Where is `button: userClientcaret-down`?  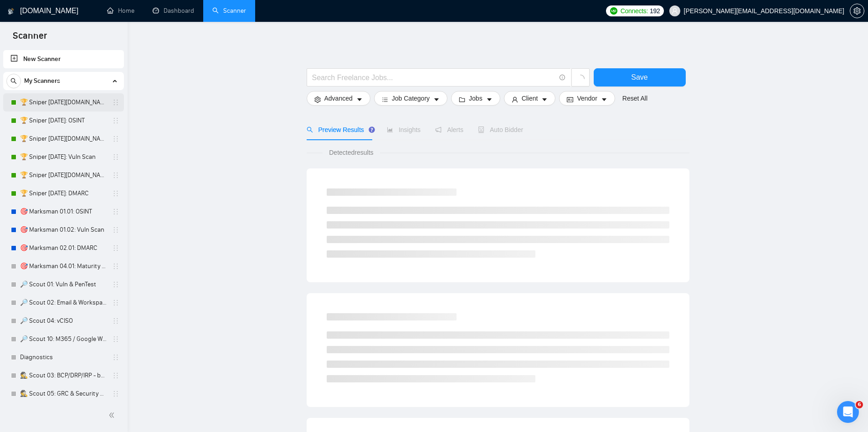 button: userClientcaret-down is located at coordinates (529, 98).